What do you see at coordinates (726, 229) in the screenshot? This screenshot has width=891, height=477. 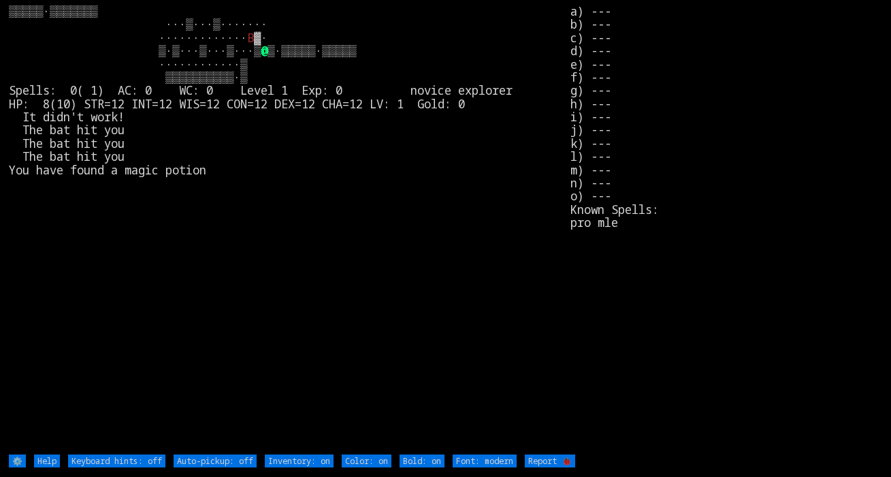 I see `stats: a) --- b) --- c) --- d) --- e) --- f) --- g) --- h) --- i) --- j) --- k) --- l) --- m) --- n) ---...` at bounding box center [726, 229].